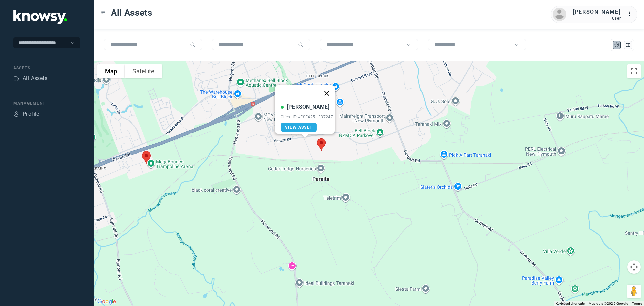  Describe the element at coordinates (143, 71) in the screenshot. I see `button: Show satellite imagery` at that location.